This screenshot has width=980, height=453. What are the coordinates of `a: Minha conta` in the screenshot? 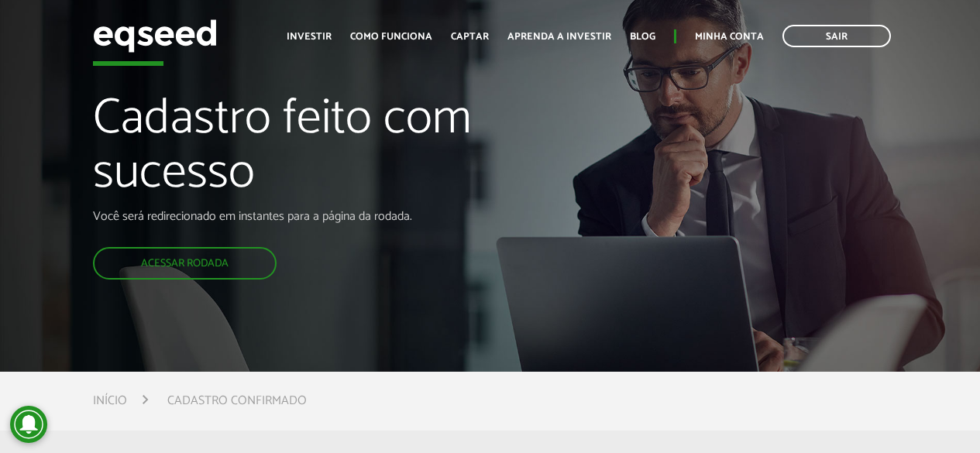 It's located at (729, 36).